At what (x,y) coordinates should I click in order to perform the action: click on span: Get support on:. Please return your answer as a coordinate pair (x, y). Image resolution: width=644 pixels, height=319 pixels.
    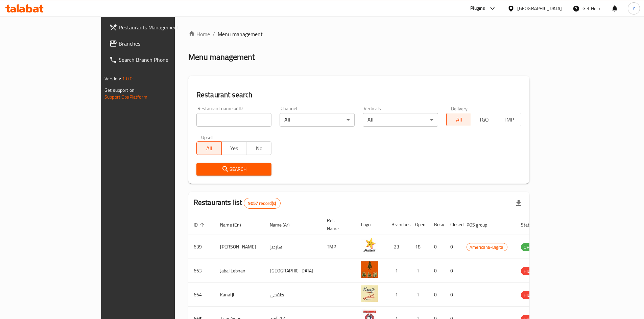
    Looking at the image, I should click on (120, 90).